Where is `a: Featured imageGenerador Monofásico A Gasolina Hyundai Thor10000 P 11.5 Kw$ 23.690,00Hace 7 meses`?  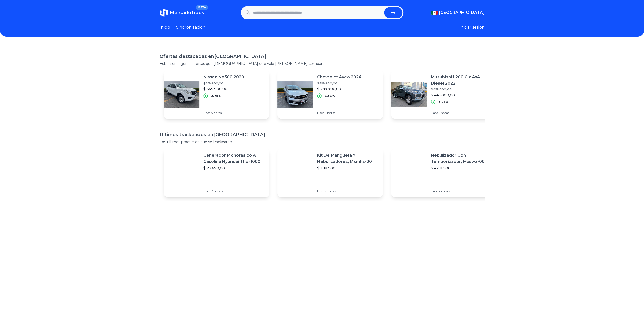 a: Featured imageGenerador Monofásico A Gasolina Hyundai Thor10000 P 11.5 Kw$ 23.690,00Hace 7 meses is located at coordinates (217, 173).